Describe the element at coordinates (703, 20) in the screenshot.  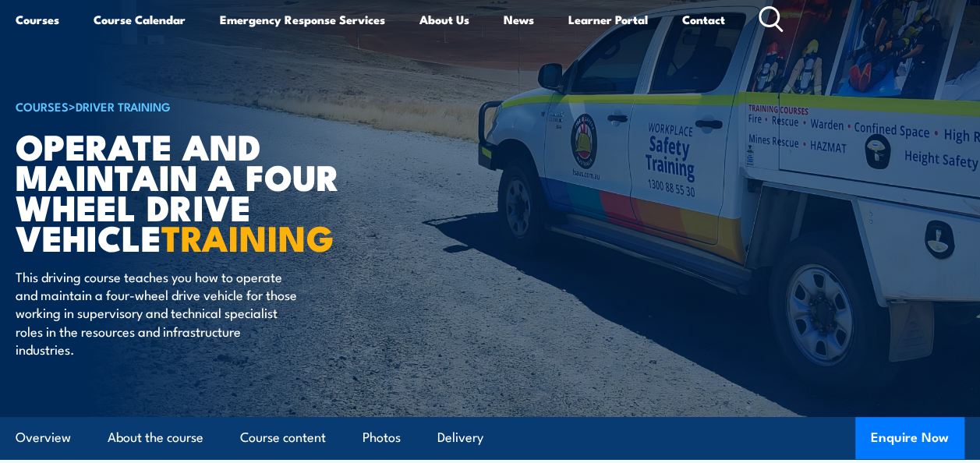
I see `a: Contact` at that location.